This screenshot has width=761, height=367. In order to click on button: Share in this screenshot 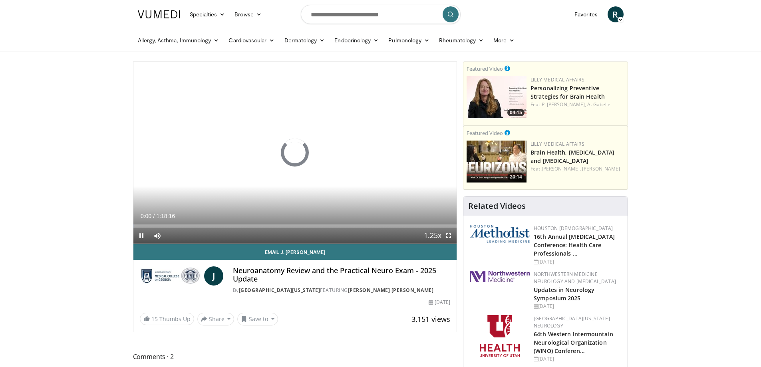, I will do `click(216, 319)`.